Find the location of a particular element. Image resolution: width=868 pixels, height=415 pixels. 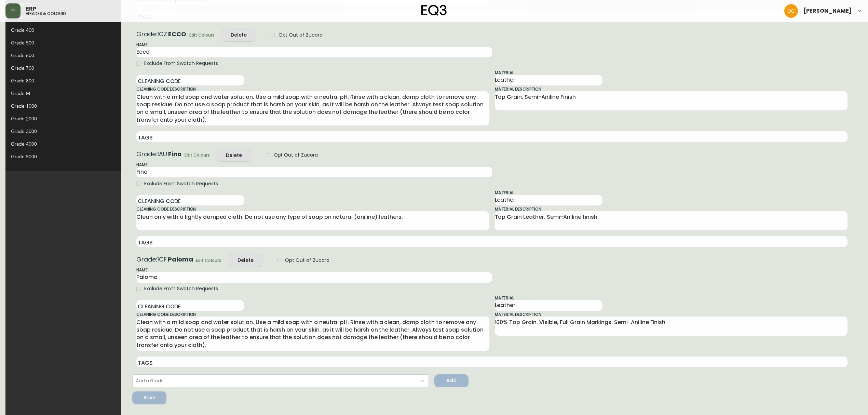

textarea: Clean only with a lightly damped cloth. Do not use any type of soap on natural (aniline) leathers. is located at coordinates (313, 221).